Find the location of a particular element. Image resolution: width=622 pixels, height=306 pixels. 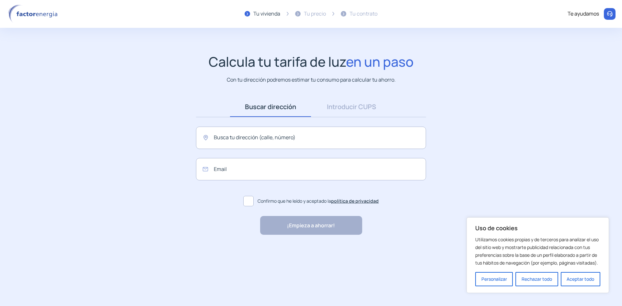

button: Aceptar todo is located at coordinates (580, 279).